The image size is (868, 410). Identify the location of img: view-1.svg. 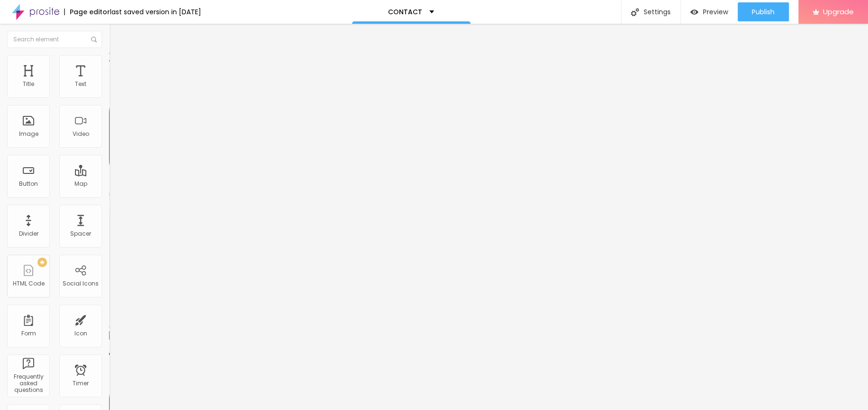
(693, 12).